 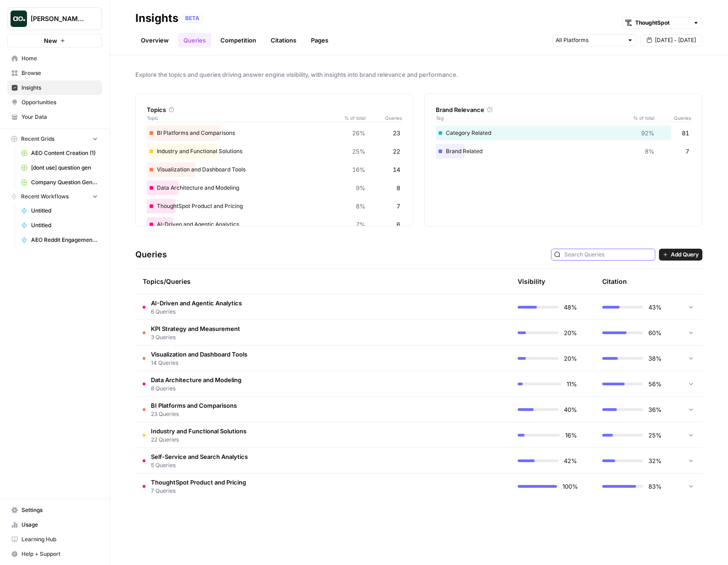 I want to click on span: [dont use] question gen, so click(x=65, y=168).